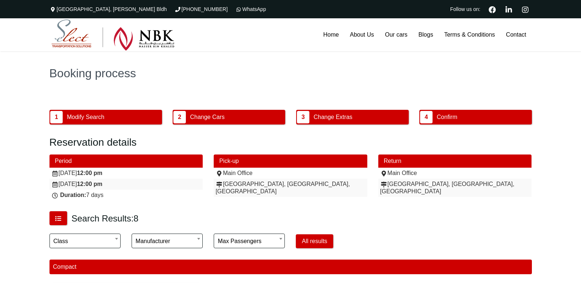  I want to click on a: Contact, so click(515, 35).